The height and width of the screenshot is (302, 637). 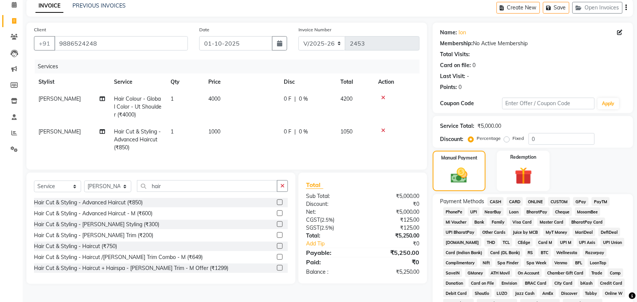 What do you see at coordinates (515, 202) in the screenshot?
I see `span: CARD` at bounding box center [515, 202].